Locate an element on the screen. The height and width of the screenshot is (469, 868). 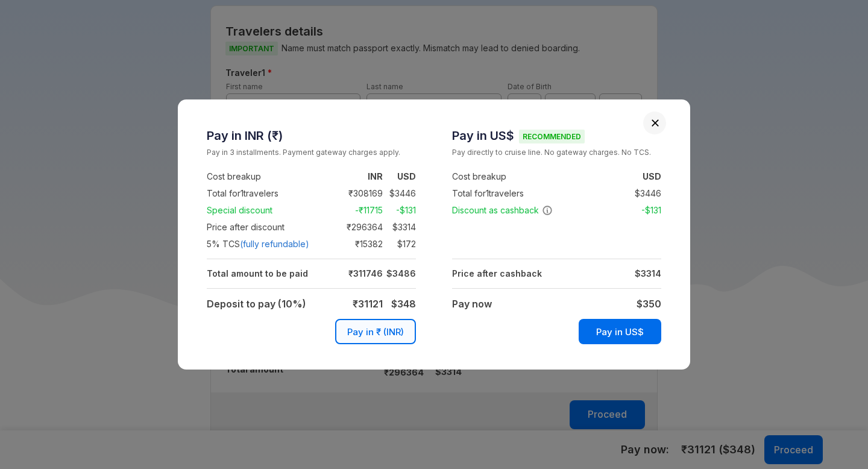
td: ₹ 308169 is located at coordinates (358, 194).